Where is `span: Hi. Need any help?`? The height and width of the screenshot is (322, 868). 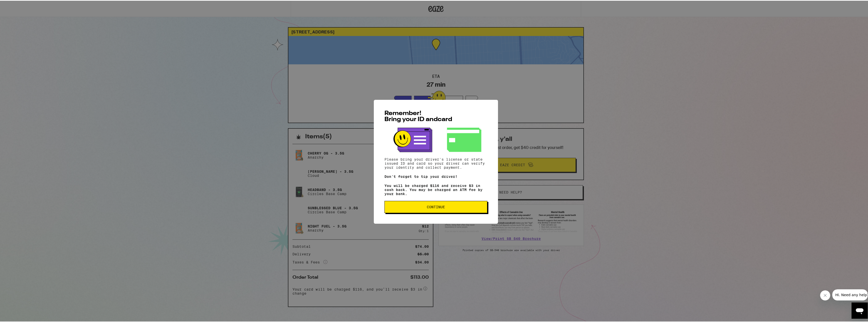
span: Hi. Need any help? is located at coordinates (20, 6).